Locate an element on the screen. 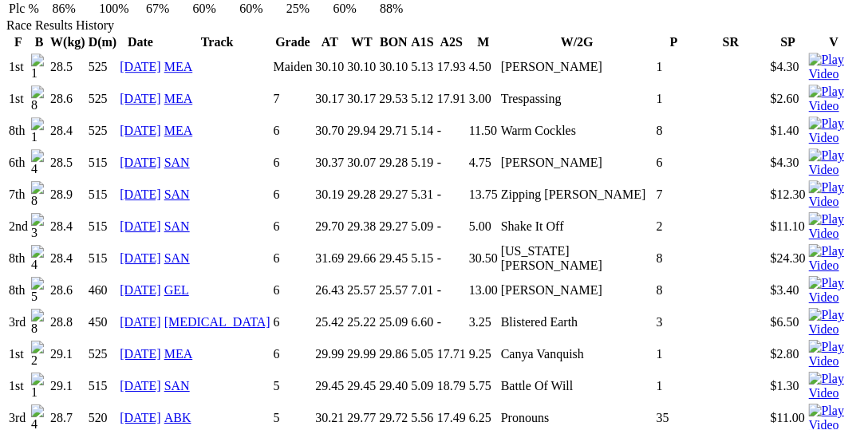 The height and width of the screenshot is (430, 868). td: 29.99 is located at coordinates (330, 355).